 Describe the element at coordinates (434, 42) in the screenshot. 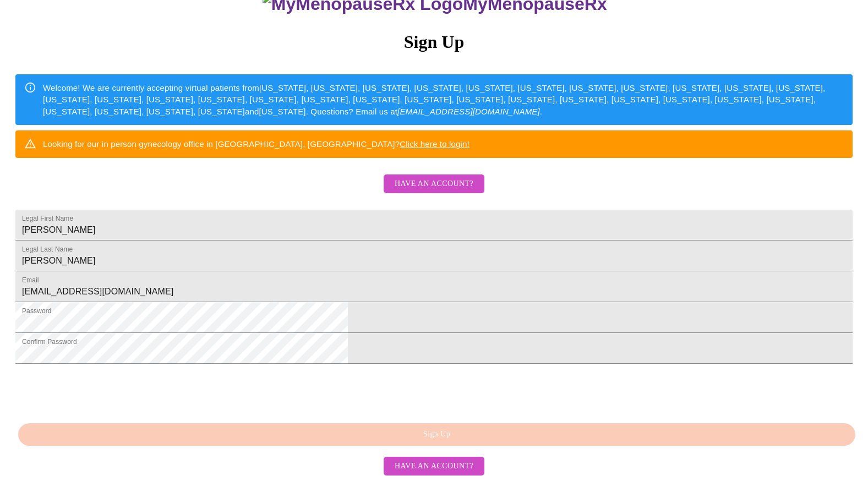

I see `h3: Sign Up` at that location.